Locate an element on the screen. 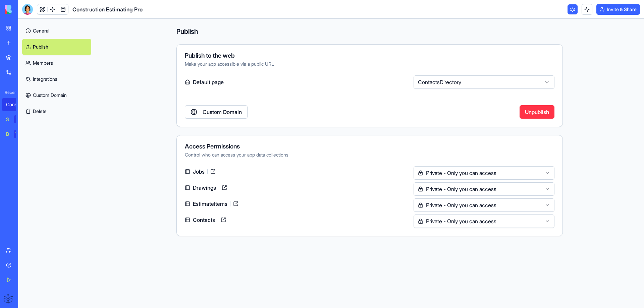  a: Construction Estimating Pro is located at coordinates (16, 105).